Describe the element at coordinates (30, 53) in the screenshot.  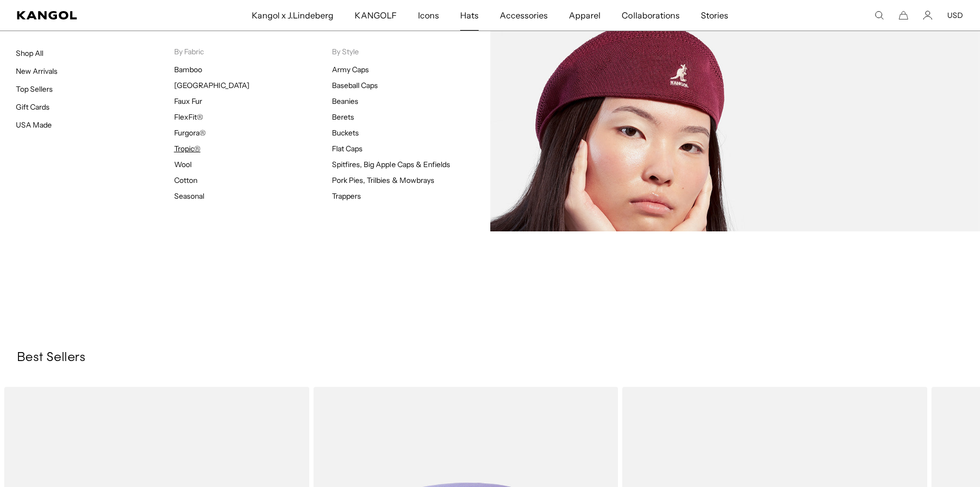
I see `a: Shop All` at that location.